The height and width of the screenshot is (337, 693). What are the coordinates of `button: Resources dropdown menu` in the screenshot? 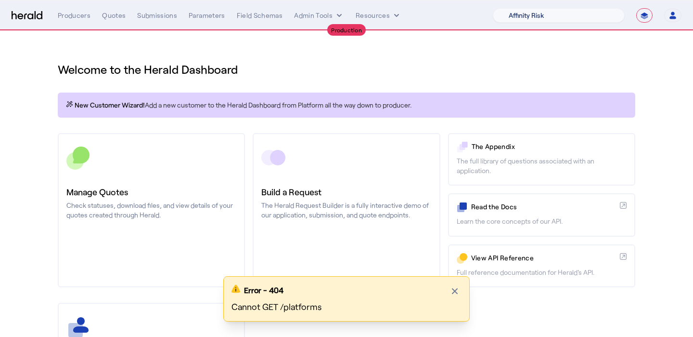 It's located at (378, 15).